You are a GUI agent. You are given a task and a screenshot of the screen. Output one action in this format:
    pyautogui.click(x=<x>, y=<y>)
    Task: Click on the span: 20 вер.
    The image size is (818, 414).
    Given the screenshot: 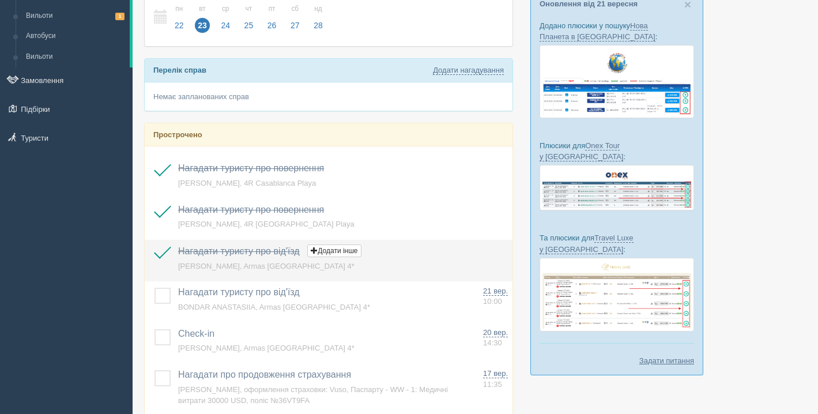 What is the action you would take?
    pyautogui.click(x=495, y=333)
    